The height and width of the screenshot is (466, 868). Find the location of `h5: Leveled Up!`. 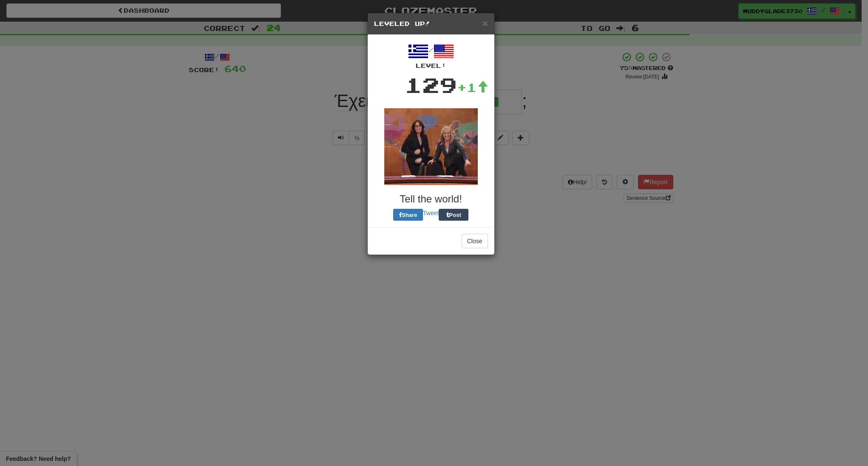

h5: Leveled Up! is located at coordinates (431, 24).